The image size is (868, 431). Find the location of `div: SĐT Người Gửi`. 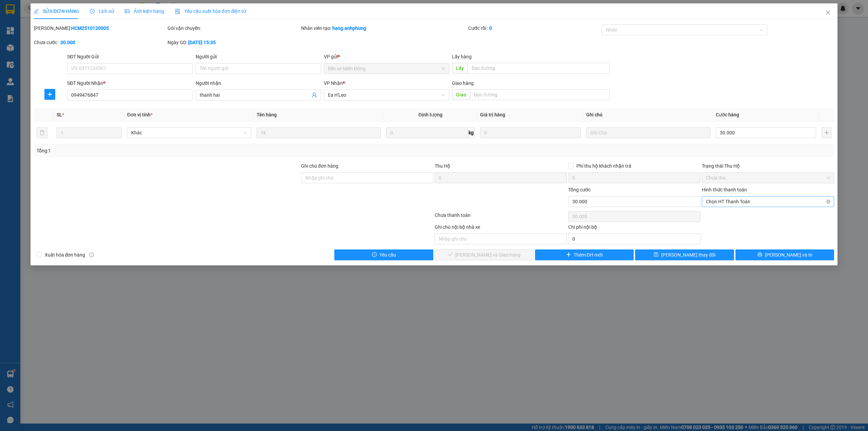

div: SĐT Người Gửi is located at coordinates (130, 57).